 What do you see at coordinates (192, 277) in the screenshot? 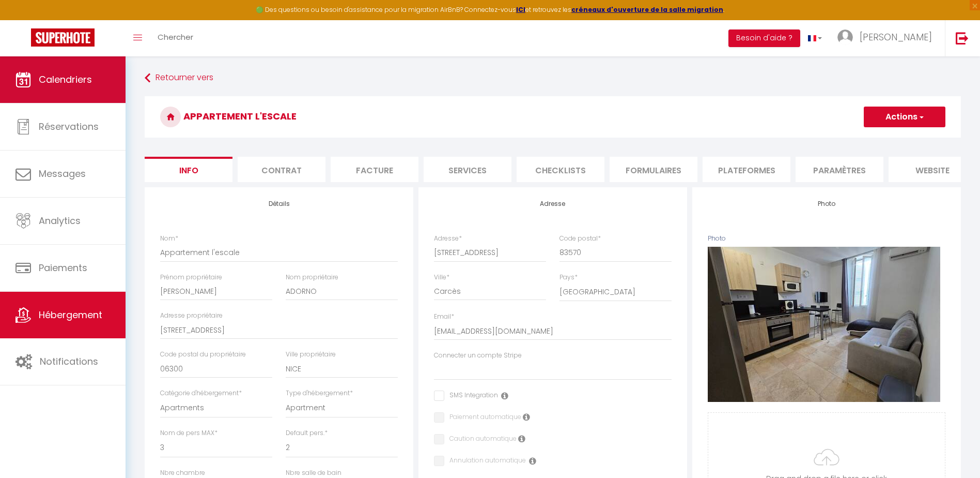
I see `label: Prénom propriétaire` at bounding box center [192, 277].